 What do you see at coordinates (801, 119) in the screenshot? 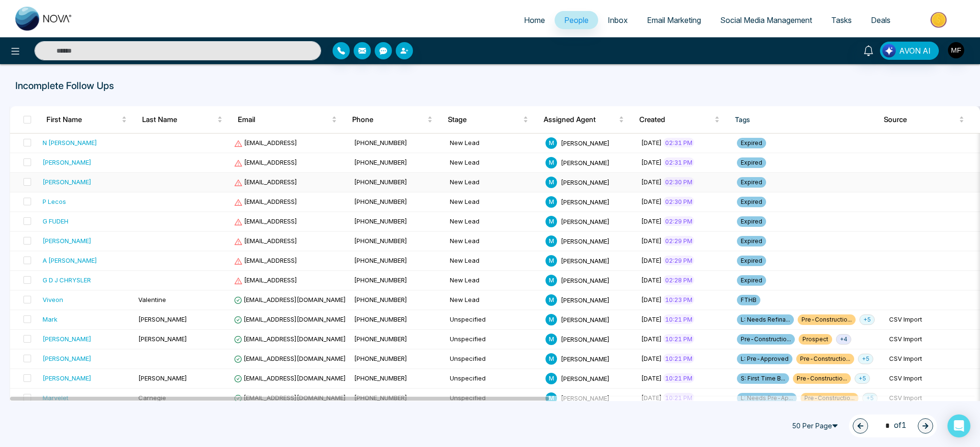
I see `th: Tags` at bounding box center [801, 119].